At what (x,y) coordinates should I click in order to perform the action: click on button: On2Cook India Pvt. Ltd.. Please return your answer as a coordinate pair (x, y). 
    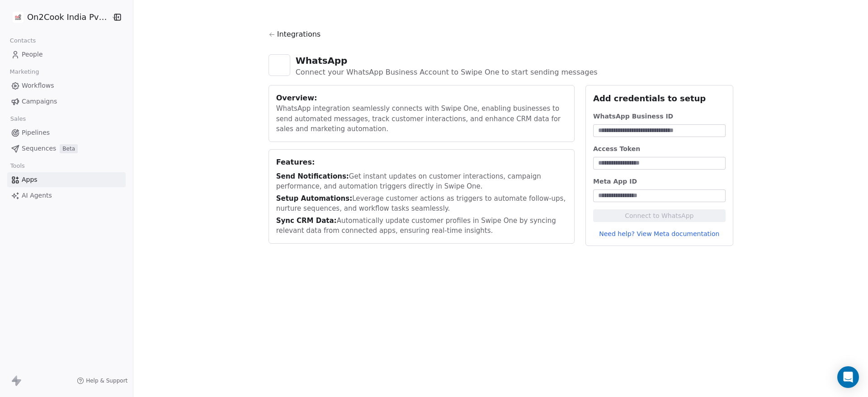
    Looking at the image, I should click on (58, 17).